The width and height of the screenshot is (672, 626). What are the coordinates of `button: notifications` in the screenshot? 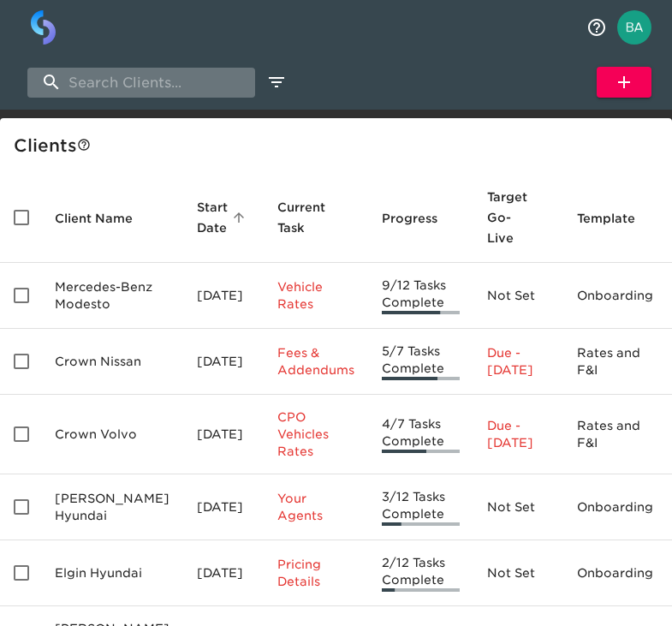 It's located at (597, 27).